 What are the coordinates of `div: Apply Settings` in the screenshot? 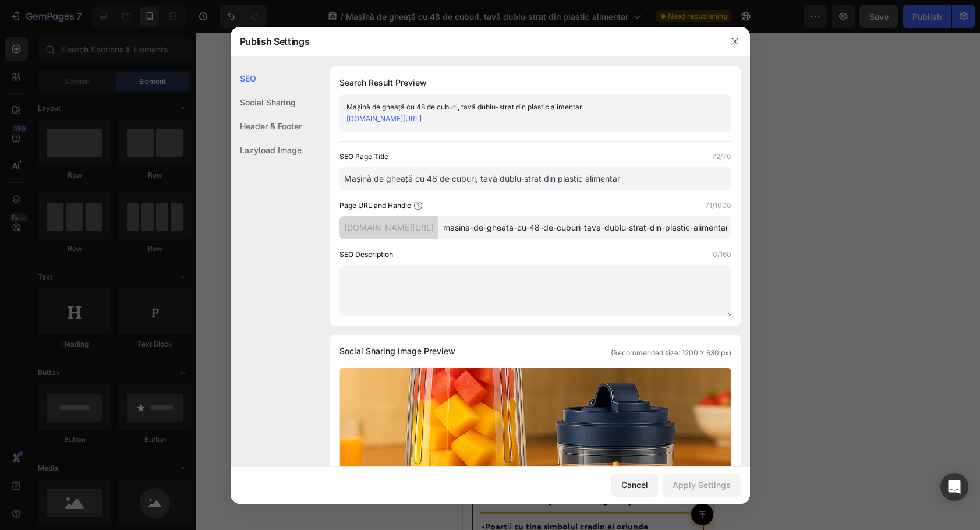 It's located at (701, 484).